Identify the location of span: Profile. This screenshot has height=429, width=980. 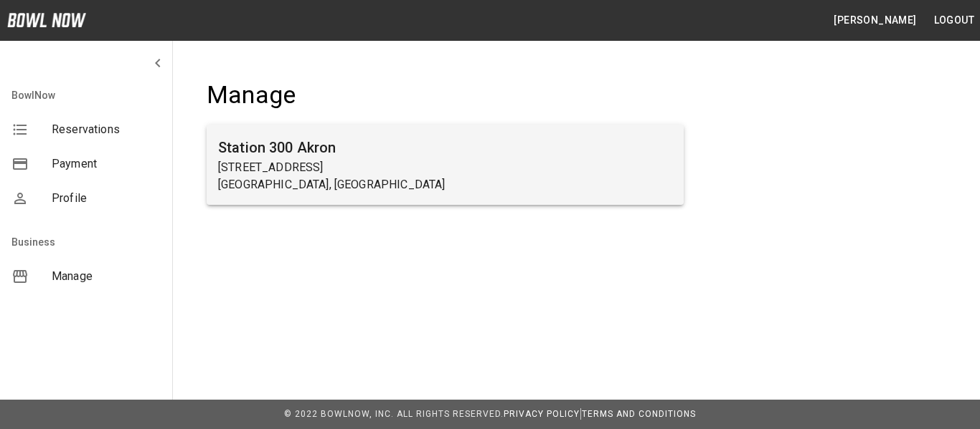
(106, 198).